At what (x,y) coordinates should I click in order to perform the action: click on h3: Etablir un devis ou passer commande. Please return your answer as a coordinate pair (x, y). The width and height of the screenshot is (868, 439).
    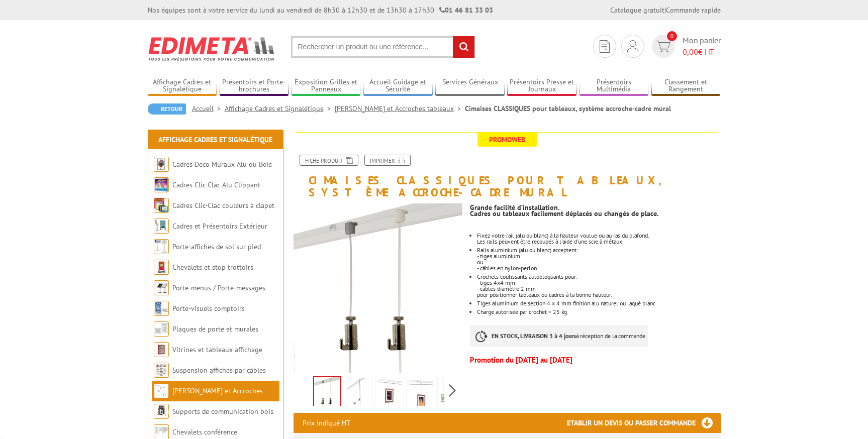
    Looking at the image, I should click on (644, 423).